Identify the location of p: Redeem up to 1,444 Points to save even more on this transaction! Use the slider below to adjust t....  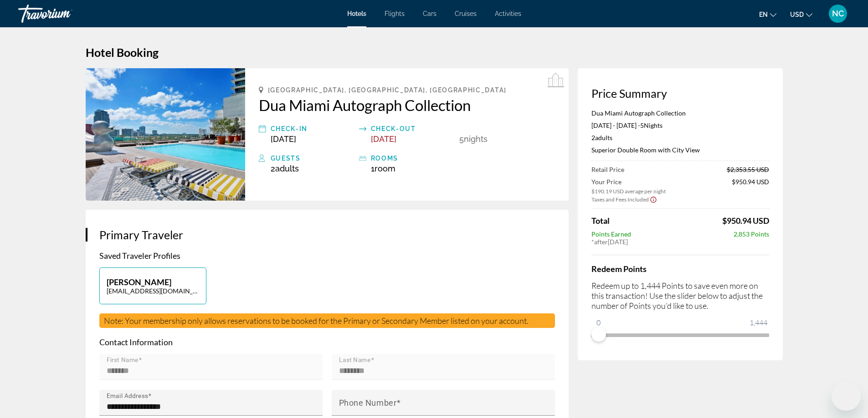
(680, 296).